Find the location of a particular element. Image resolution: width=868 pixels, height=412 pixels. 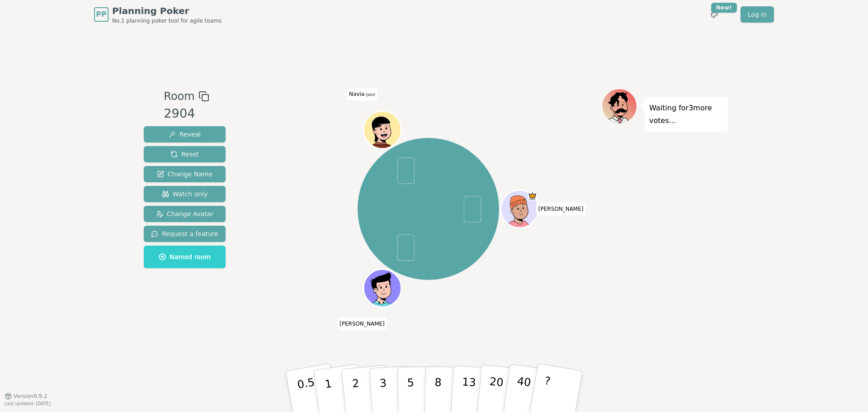

button: Reset is located at coordinates (184, 154).